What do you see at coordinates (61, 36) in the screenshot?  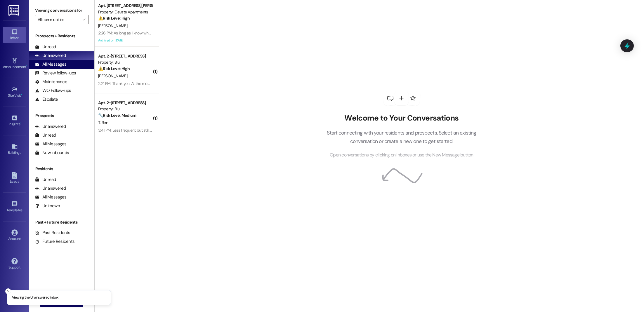 I see `div: Prospects + Residents` at bounding box center [61, 36].